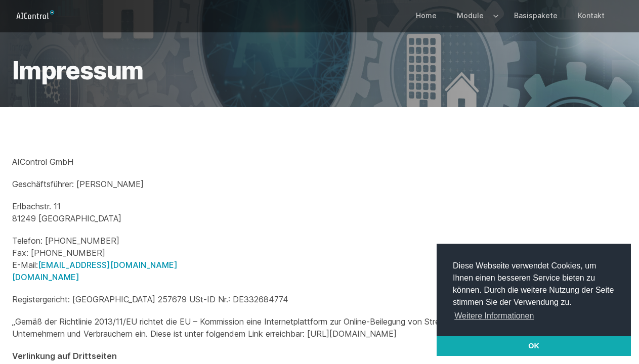 This screenshot has width=639, height=364. Describe the element at coordinates (534, 300) in the screenshot. I see `div: cookieconsent` at that location.